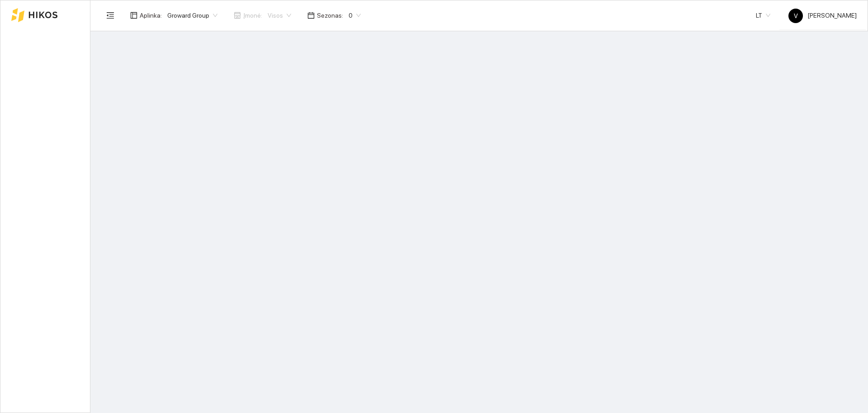 The width and height of the screenshot is (868, 413). What do you see at coordinates (150, 15) in the screenshot?
I see `span: Aplinka :` at bounding box center [150, 15].